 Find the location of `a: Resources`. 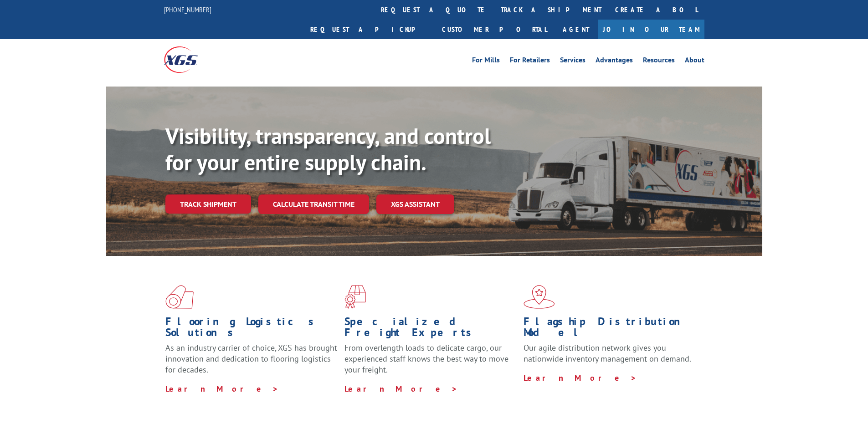

a: Resources is located at coordinates (658, 62).